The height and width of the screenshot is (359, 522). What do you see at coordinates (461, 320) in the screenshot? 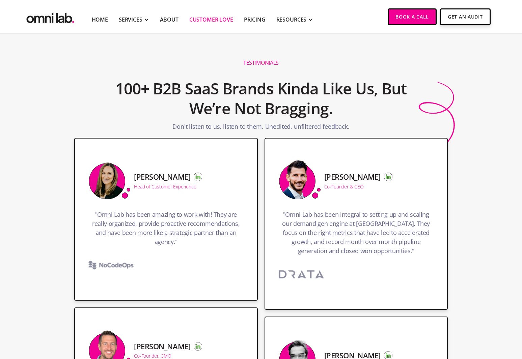
I see `div: Chat Widget` at bounding box center [461, 320].